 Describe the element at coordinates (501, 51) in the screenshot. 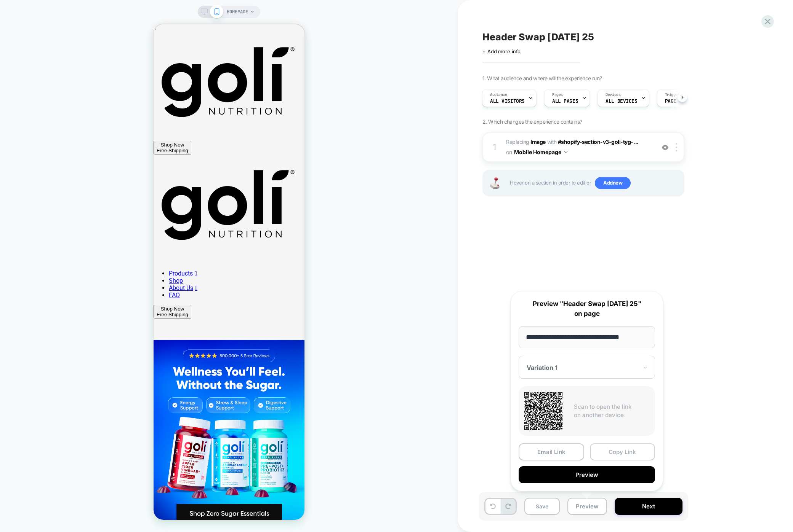

I see `span: + Add more info` at that location.